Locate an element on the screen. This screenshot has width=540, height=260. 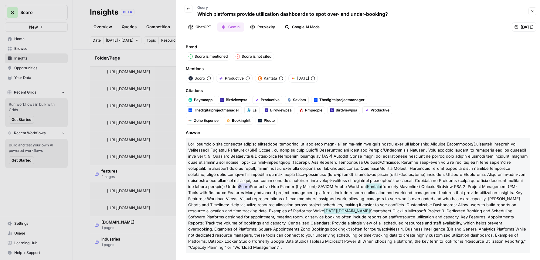
span: (formerly Mavenlink) Celoxis Birdview PSA 2. Project Management (PM) Tools with Resource Features... is located at coordinates (355, 199).